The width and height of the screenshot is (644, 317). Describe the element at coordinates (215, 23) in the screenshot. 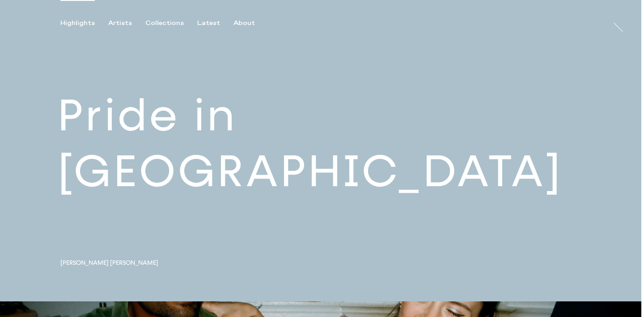

I see `button: Latest` at that location.